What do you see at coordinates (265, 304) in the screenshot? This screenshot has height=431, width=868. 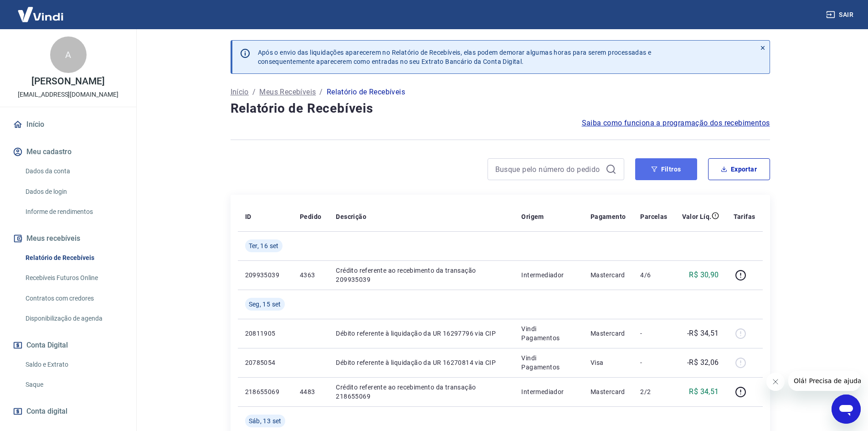 I see `span: Seg, 15 set` at bounding box center [265, 304].